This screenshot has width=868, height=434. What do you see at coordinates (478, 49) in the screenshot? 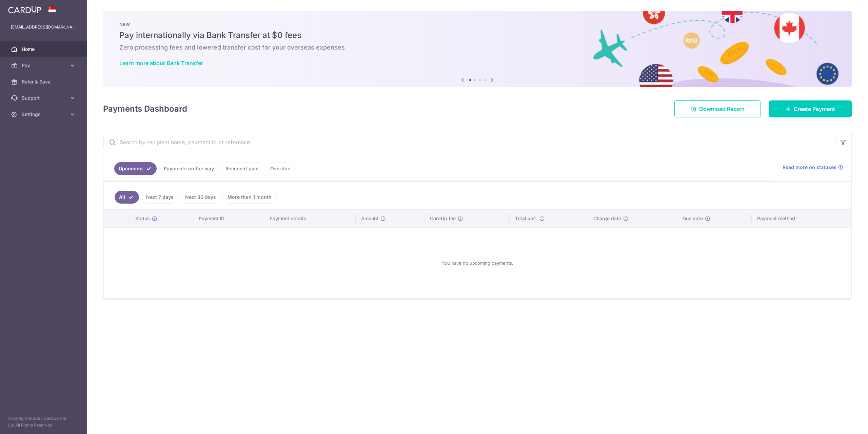
I see `img: Bank transfer banner` at bounding box center [478, 49].